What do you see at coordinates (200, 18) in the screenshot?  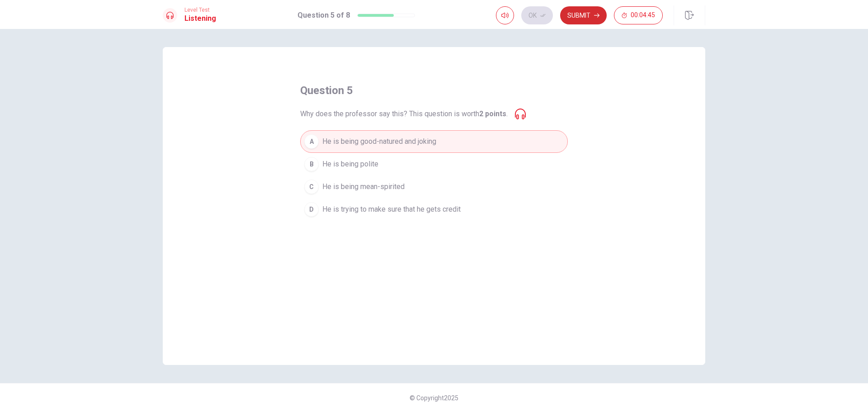 I see `h1: Listening` at bounding box center [200, 18].